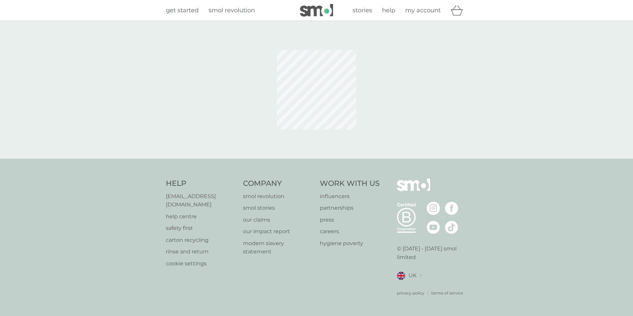 Image resolution: width=633 pixels, height=316 pixels. Describe the element at coordinates (422, 10) in the screenshot. I see `a: my account` at that location.